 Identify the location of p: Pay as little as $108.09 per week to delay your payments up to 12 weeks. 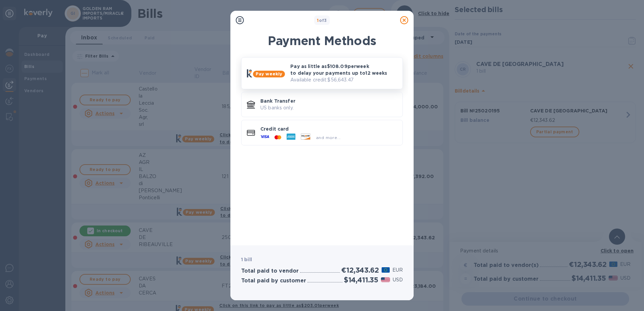
(344, 70).